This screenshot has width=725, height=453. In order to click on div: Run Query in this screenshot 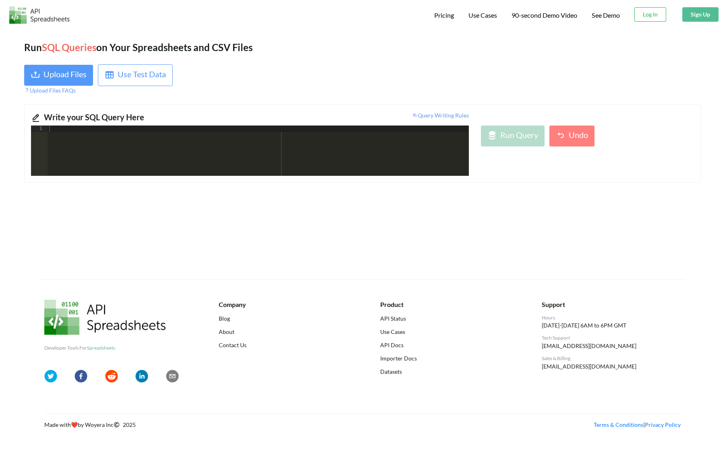, I will do `click(519, 136)`.